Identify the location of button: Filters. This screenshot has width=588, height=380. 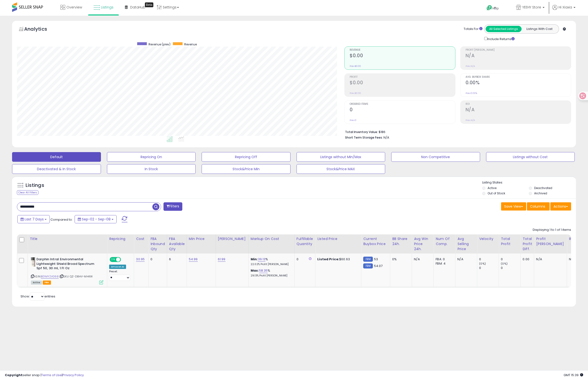
(173, 206).